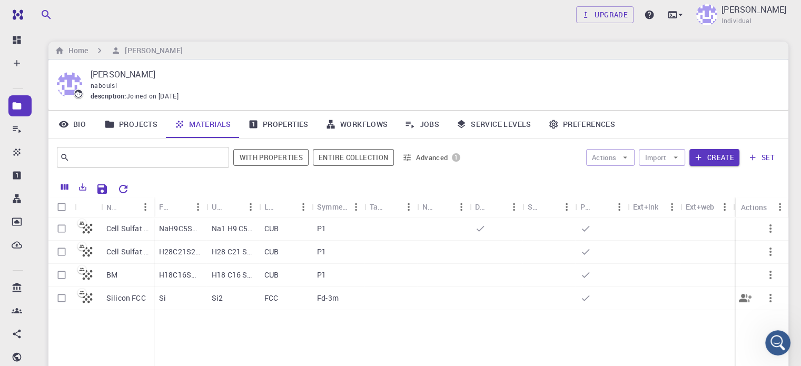  I want to click on div: Icon, so click(88, 207).